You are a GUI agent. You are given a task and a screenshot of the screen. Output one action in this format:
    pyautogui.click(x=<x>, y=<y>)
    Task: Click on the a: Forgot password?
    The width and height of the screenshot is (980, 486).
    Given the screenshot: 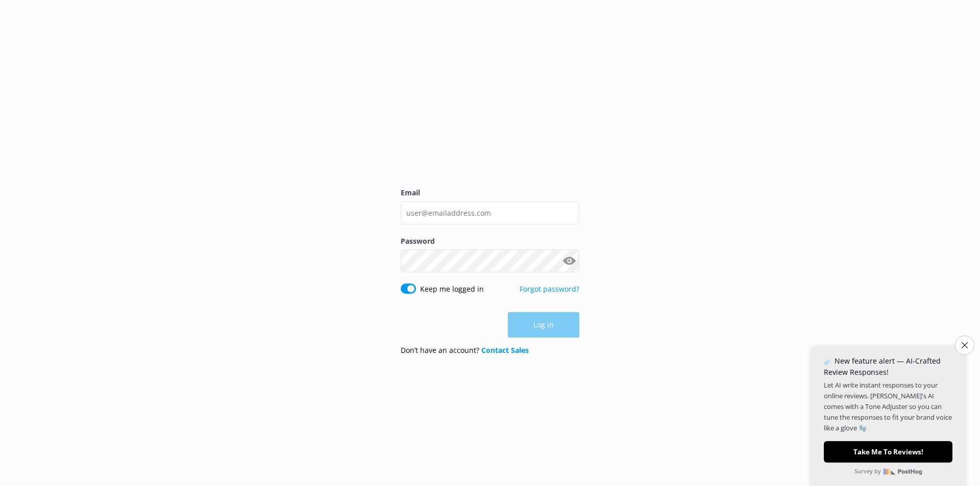 What is the action you would take?
    pyautogui.click(x=549, y=289)
    